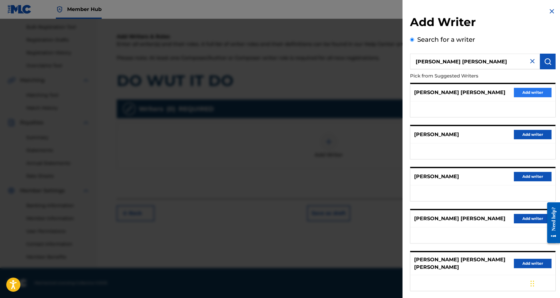 Image resolution: width=560 pixels, height=298 pixels. What do you see at coordinates (11, 22) in the screenshot?
I see `div: Need help?` at bounding box center [11, 22].